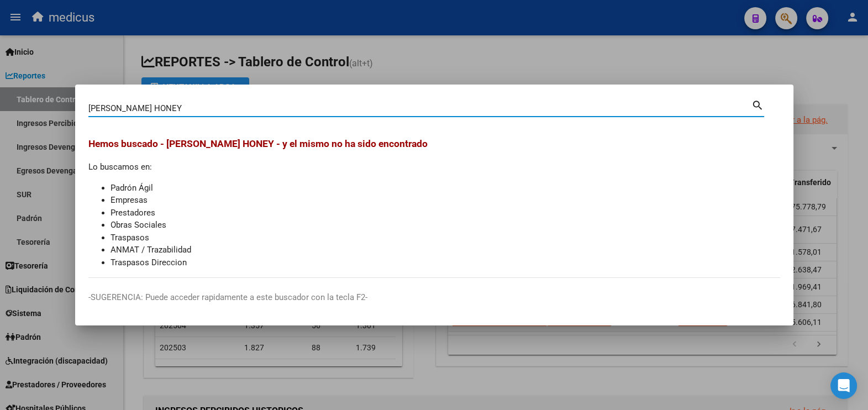 This screenshot has width=868, height=410. What do you see at coordinates (446, 188) in the screenshot?
I see `li: Padrón Ágil` at bounding box center [446, 188].